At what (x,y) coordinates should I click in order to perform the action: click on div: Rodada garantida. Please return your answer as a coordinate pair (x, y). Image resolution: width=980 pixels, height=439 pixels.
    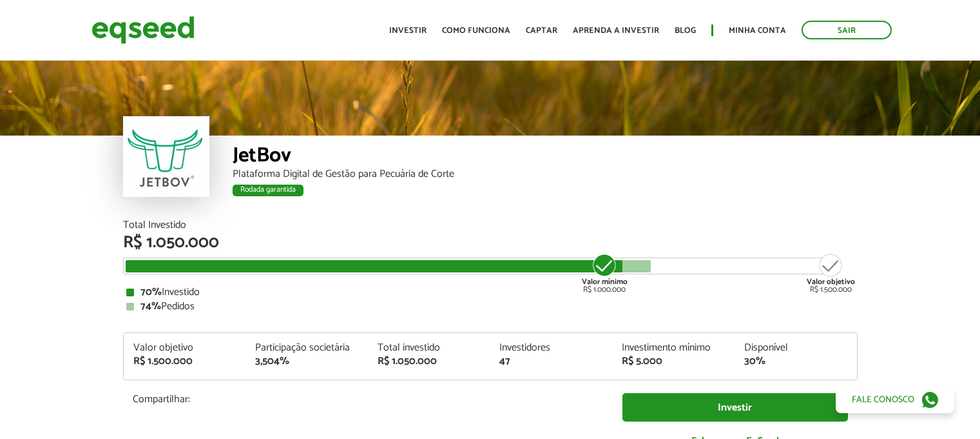
    Looking at the image, I should click on (268, 190).